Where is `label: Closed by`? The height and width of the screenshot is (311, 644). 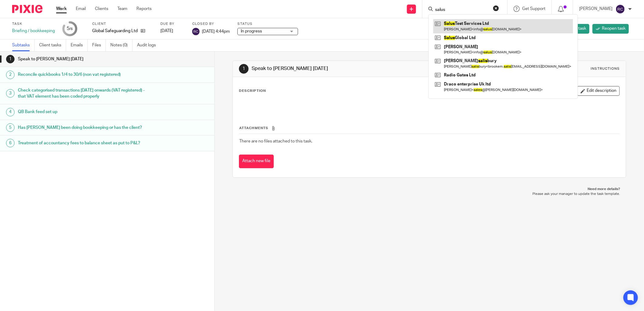
label: Closed by is located at coordinates (211, 24).